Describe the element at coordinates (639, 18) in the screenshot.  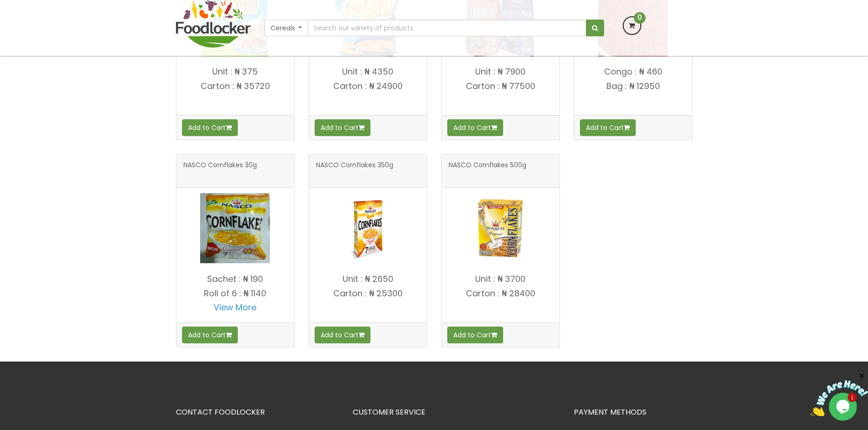
I see `span: 0` at that location.